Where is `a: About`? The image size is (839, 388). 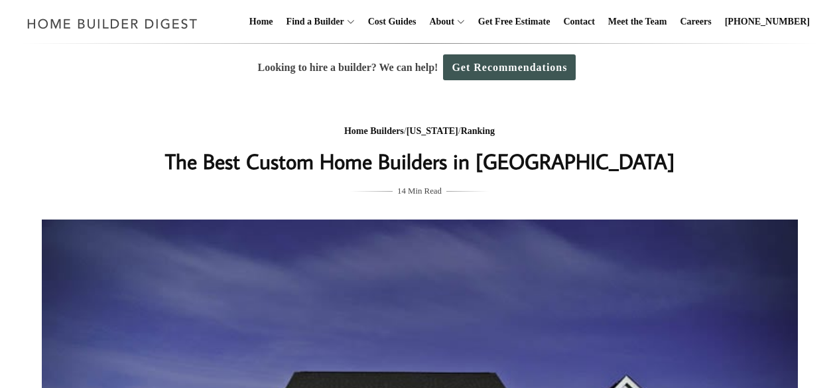 a: About is located at coordinates (438, 22).